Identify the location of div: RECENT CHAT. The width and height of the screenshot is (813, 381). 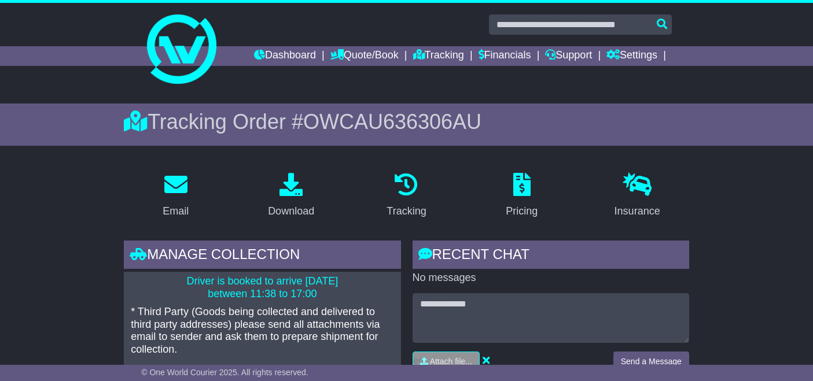
(551, 256).